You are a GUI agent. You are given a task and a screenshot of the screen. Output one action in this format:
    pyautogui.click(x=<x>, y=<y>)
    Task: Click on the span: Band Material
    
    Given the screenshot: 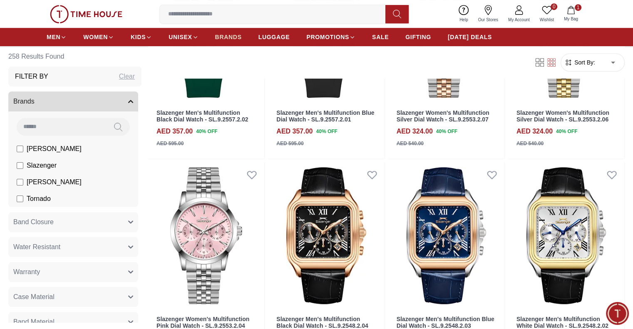 What is the action you would take?
    pyautogui.click(x=34, y=322)
    